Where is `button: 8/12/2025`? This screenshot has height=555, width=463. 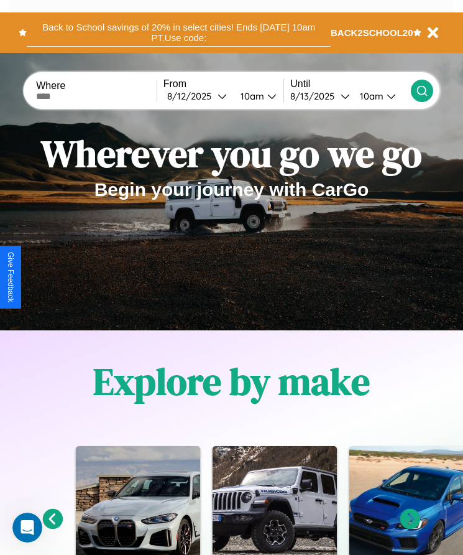 button: 8/12/2025 is located at coordinates (197, 96).